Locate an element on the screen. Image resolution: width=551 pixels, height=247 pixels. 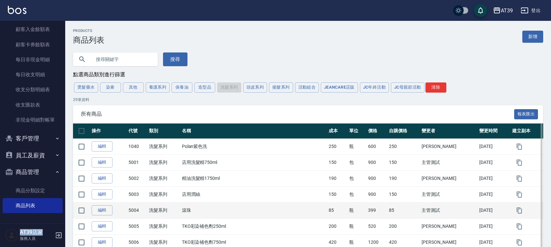
th: 類別 is located at coordinates (164, 131).